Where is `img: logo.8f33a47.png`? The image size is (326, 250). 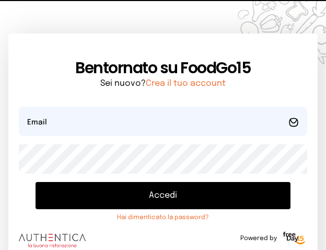
img: logo.8f33a47.png is located at coordinates (52, 241).